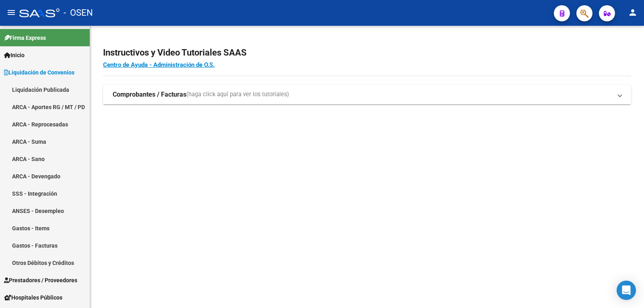 Image resolution: width=644 pixels, height=308 pixels. What do you see at coordinates (149, 94) in the screenshot?
I see `strong: Comprobantes / Facturas` at bounding box center [149, 94].